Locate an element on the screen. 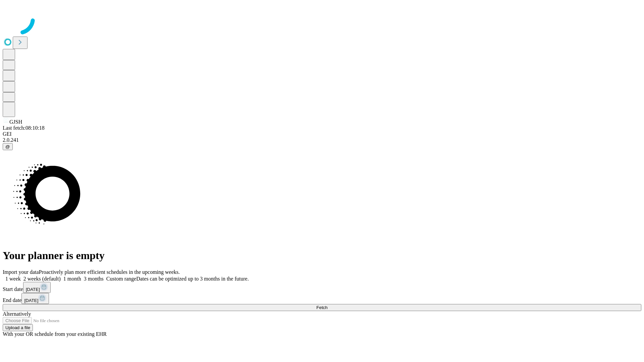  h1: Your planner is empty is located at coordinates (322, 255).